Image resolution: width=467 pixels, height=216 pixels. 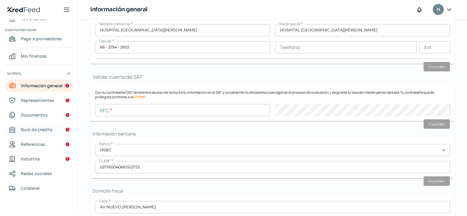 What do you see at coordinates (34, 115) in the screenshot?
I see `span: Documentos` at bounding box center [34, 115].